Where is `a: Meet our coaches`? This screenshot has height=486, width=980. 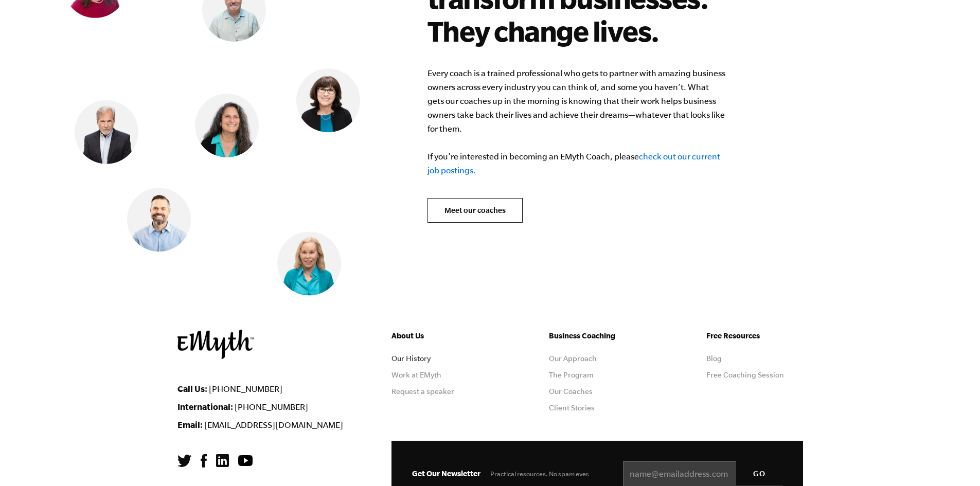
a: Meet our coaches is located at coordinates (475, 211).